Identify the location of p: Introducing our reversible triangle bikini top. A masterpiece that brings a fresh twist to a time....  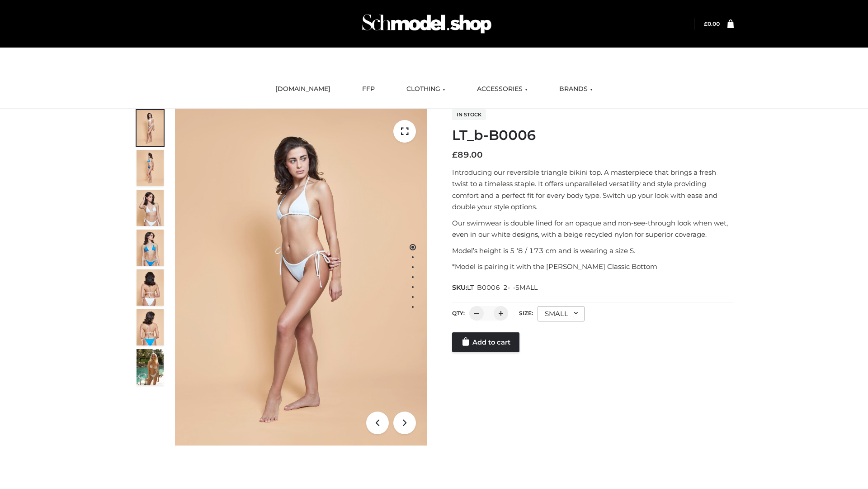
(593, 190).